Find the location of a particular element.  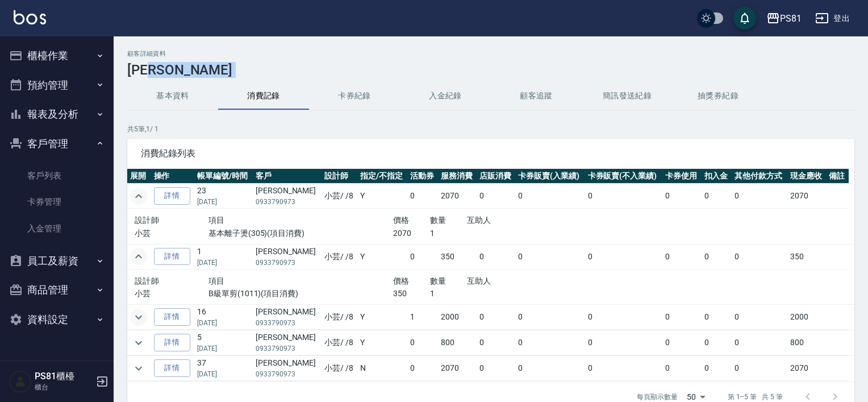

th: 現金應收 is located at coordinates (807, 176).